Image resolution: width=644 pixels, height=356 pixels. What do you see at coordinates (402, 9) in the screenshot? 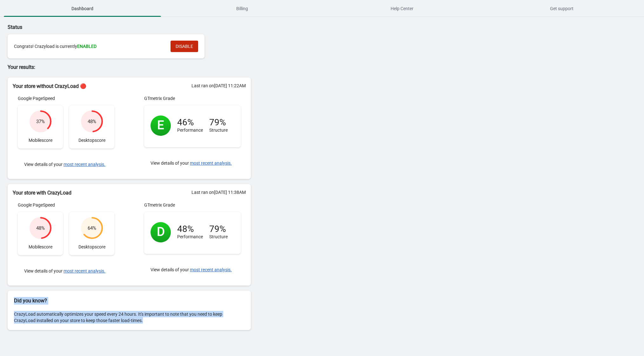
I see `span: Help Center` at bounding box center [402, 9].